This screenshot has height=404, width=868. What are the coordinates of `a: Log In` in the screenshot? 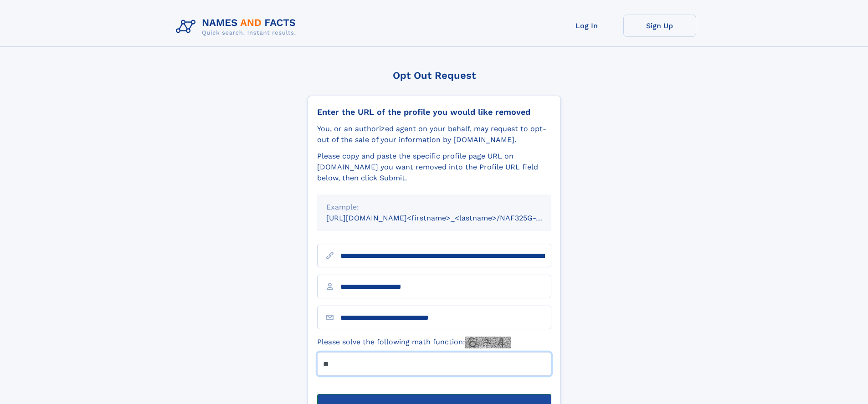 It's located at (587, 25).